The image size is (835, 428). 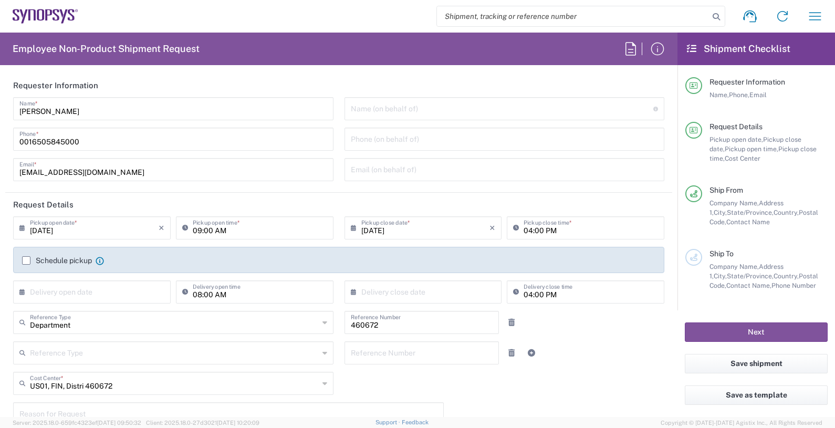 I want to click on h2: Requester Information, so click(x=56, y=86).